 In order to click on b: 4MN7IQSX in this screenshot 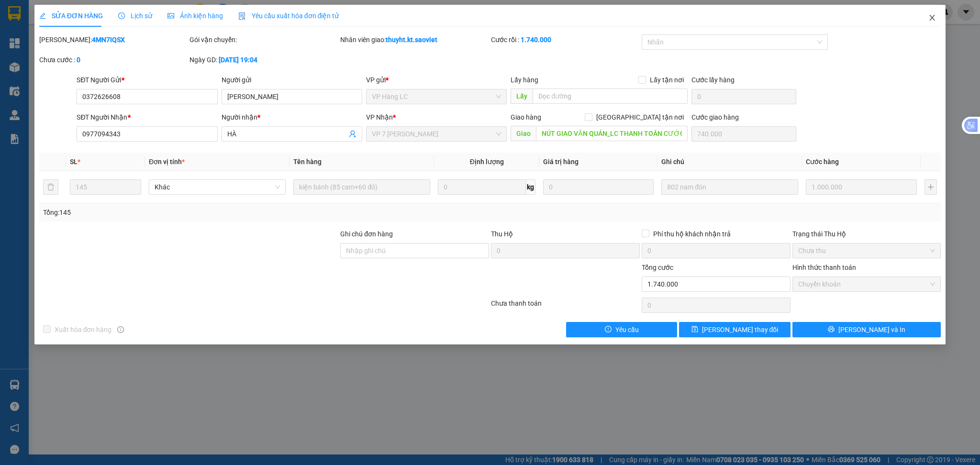, I will do `click(108, 39)`.